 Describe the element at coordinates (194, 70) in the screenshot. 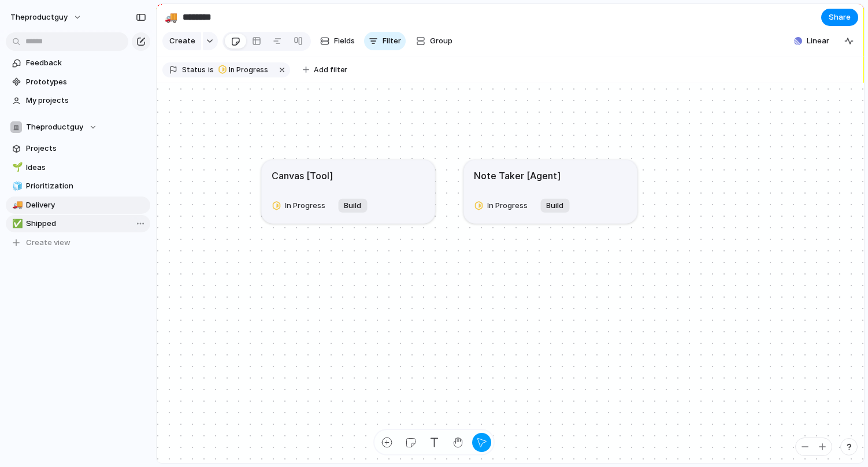

I see `span: Status` at that location.